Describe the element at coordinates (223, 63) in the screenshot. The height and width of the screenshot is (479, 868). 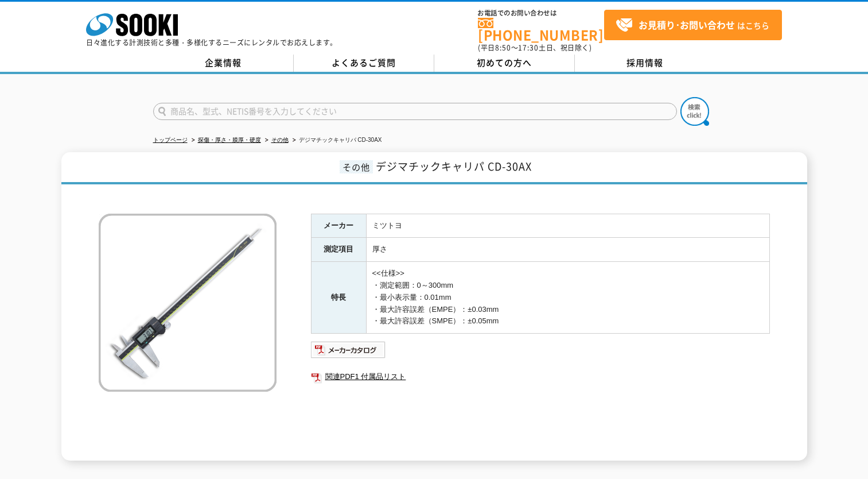
I see `a: 企業情報` at that location.